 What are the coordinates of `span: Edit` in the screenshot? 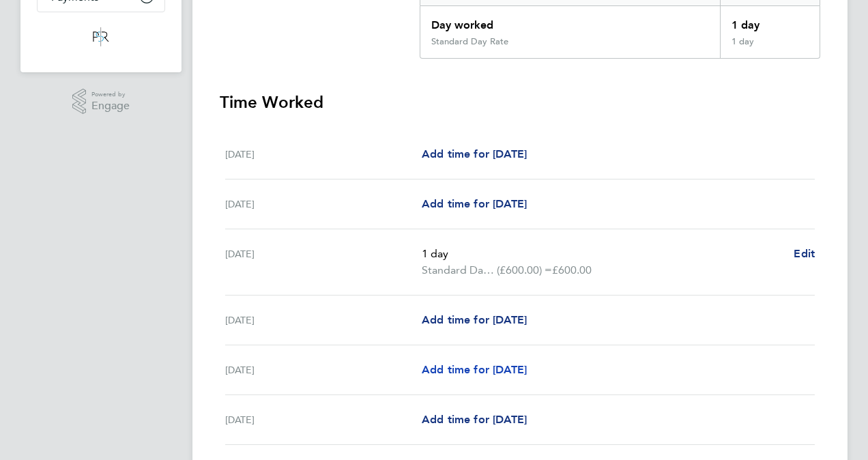 It's located at (804, 253).